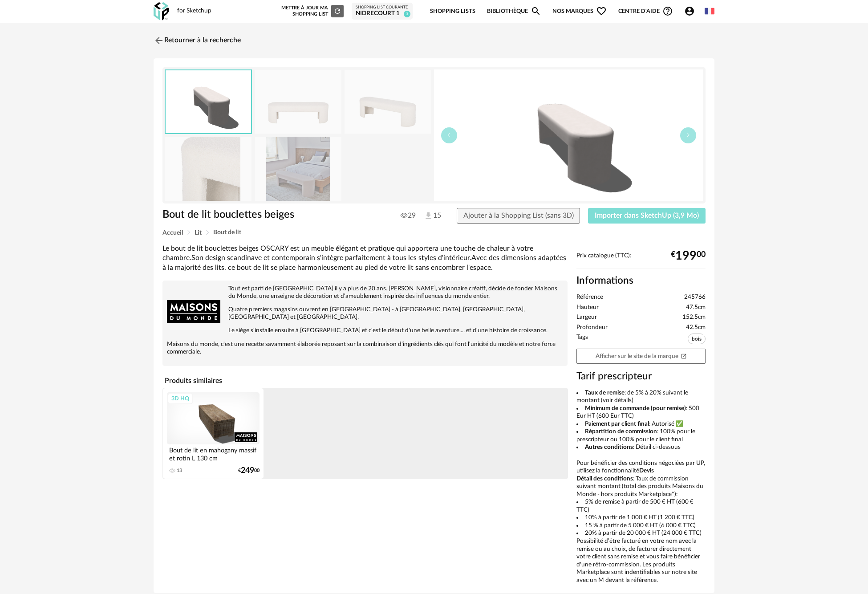  I want to click on h2: Informations, so click(641, 281).